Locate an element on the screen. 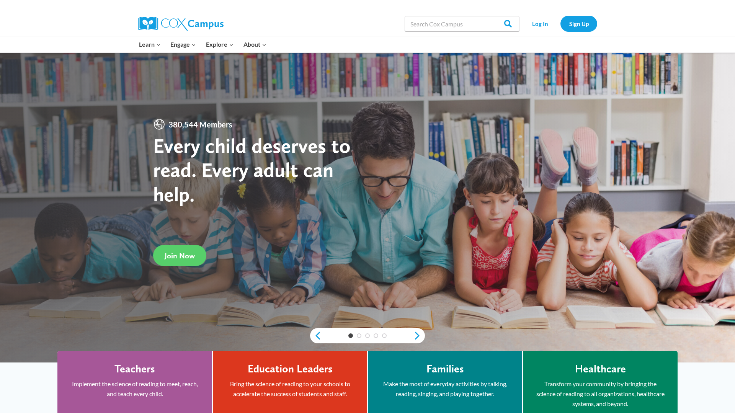 This screenshot has width=735, height=413. span: Learn is located at coordinates (150, 44).